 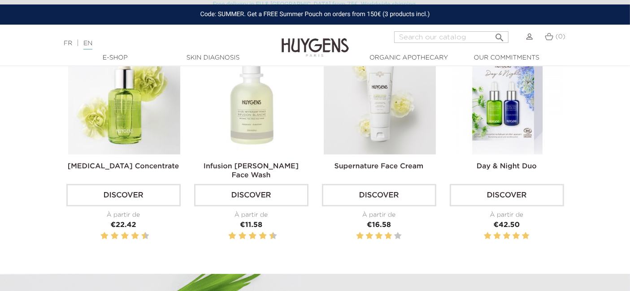 I want to click on a: Day & Night Duo, so click(x=506, y=167).